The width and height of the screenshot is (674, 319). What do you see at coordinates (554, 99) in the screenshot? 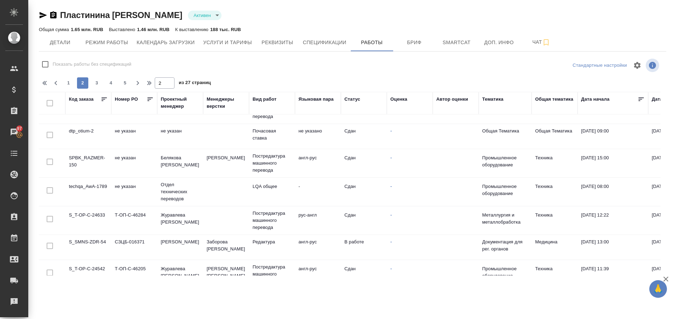
I see `div: Общая тематика` at bounding box center [554, 99].